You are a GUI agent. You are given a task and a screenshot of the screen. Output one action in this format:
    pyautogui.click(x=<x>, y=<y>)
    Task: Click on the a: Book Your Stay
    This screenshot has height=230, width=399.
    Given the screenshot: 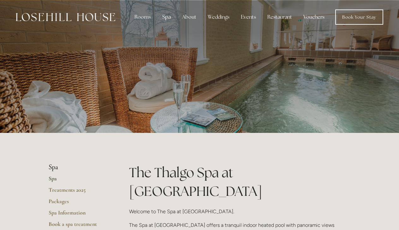 What is the action you would take?
    pyautogui.click(x=360, y=17)
    